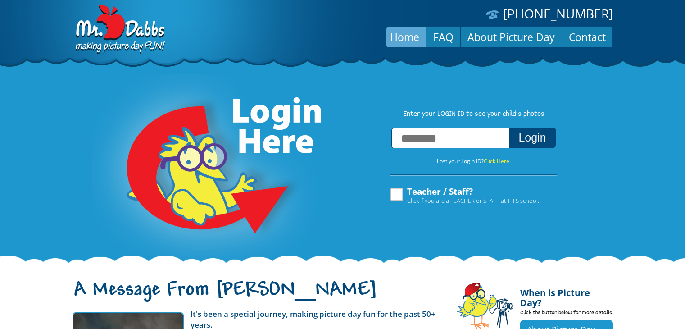 The image size is (685, 329). I want to click on a: Click Here., so click(497, 161).